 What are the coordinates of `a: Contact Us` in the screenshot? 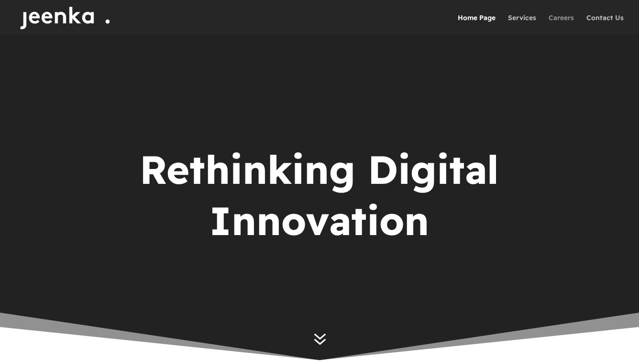 It's located at (605, 25).